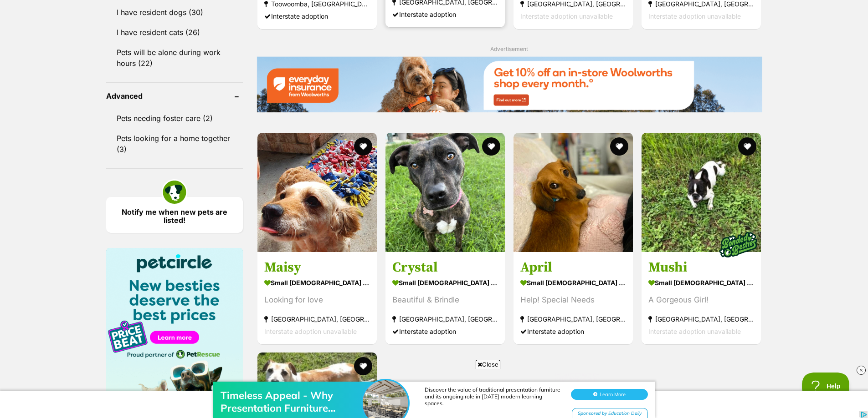 This screenshot has width=868, height=418. Describe the element at coordinates (609, 31) in the screenshot. I see `button: Learn More` at that location.